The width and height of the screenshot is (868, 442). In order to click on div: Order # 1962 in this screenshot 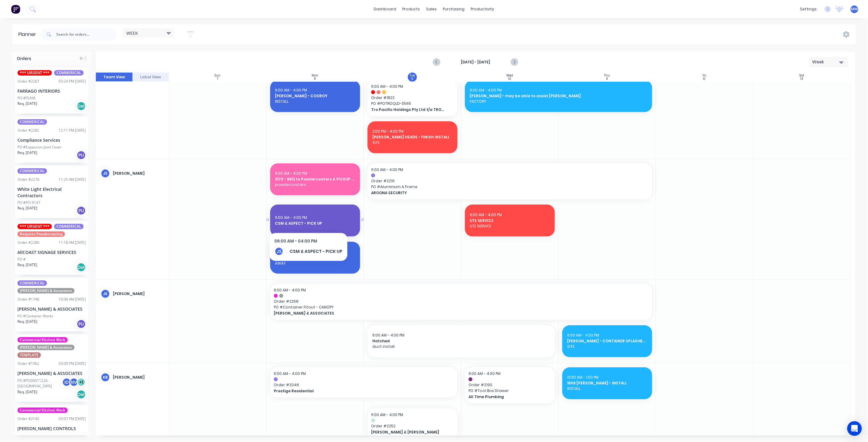, I will do `click(29, 364)`.